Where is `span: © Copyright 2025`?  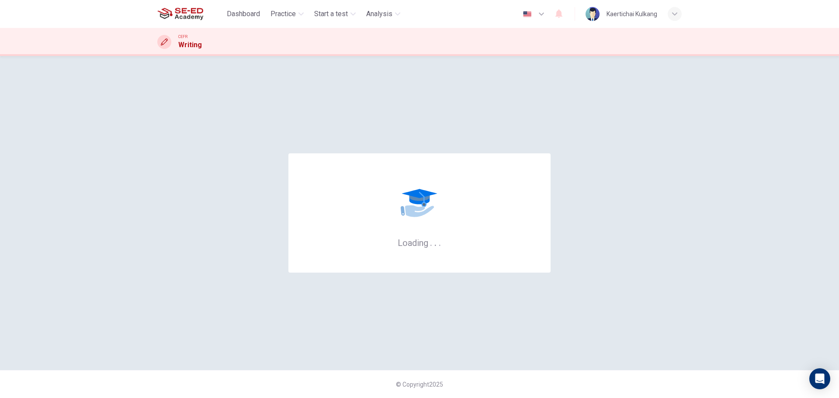 span: © Copyright 2025 is located at coordinates (420, 385).